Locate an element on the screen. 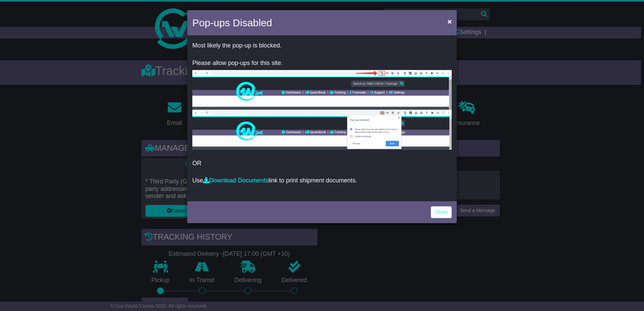  p: Most likely the pop-up is blocked. is located at coordinates (322, 46).